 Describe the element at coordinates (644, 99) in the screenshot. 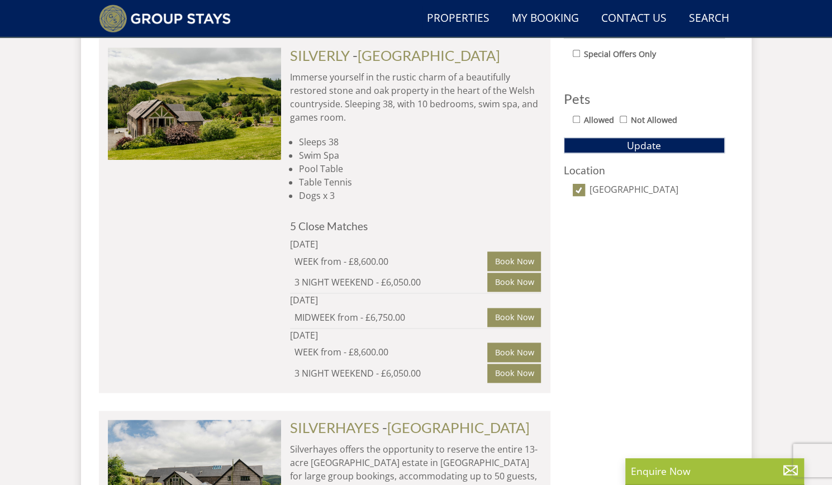

I see `h3: Pets` at that location.